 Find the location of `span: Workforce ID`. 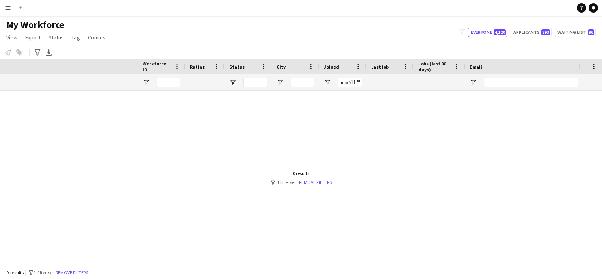

span: Workforce ID is located at coordinates (157, 67).